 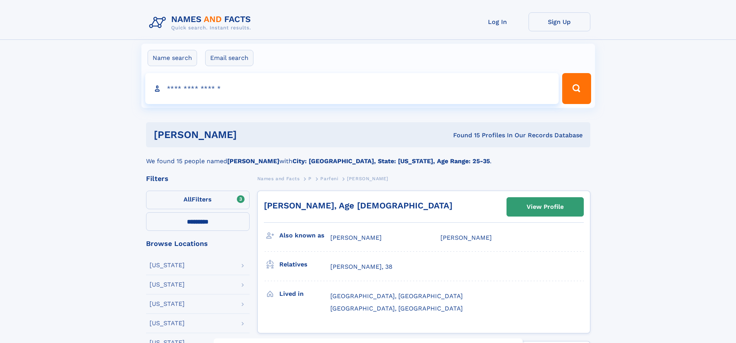 What do you see at coordinates (329, 178) in the screenshot?
I see `a: Parfeni` at bounding box center [329, 178].